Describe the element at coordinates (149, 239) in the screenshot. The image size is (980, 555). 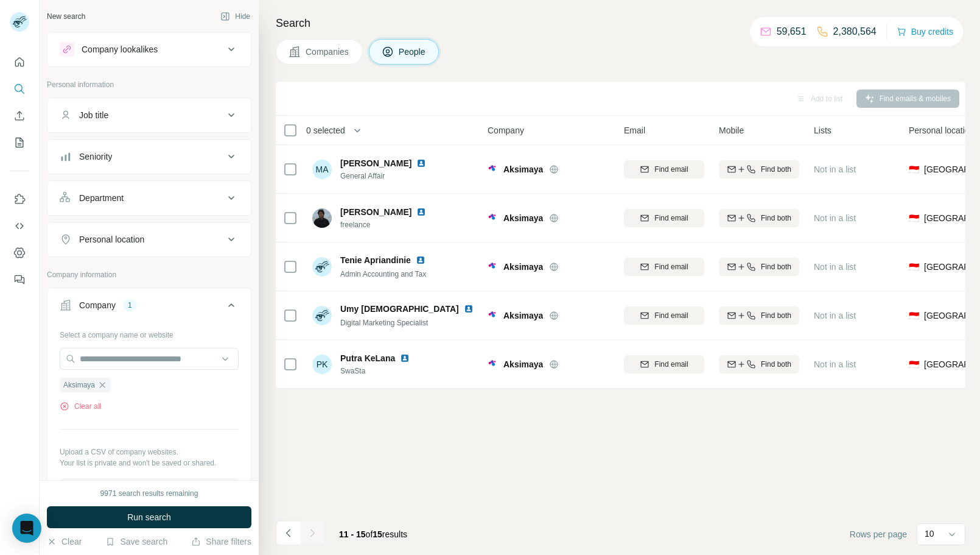
I see `button: Personal location` at that location.